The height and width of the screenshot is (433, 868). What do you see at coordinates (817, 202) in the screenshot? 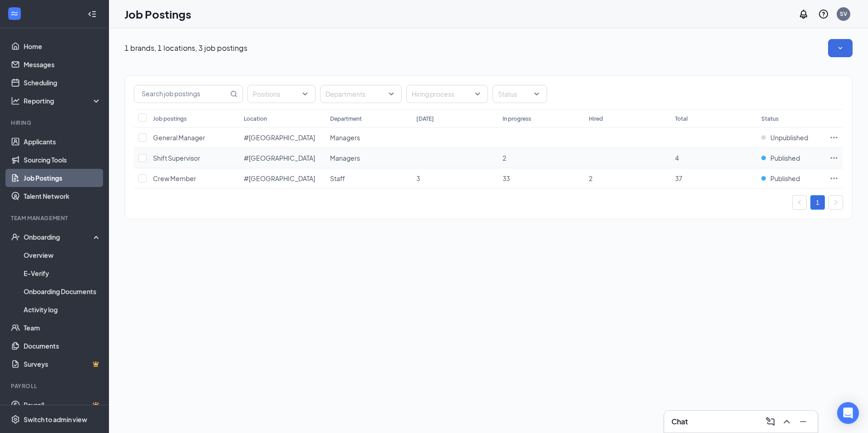
I see `li: 1` at bounding box center [817, 202].